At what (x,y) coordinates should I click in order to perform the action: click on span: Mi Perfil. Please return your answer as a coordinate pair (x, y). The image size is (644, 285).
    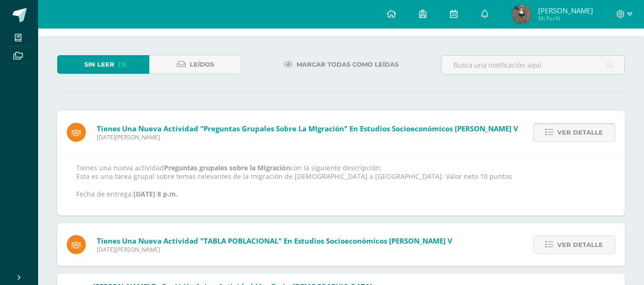
    Looking at the image, I should click on (565, 18).